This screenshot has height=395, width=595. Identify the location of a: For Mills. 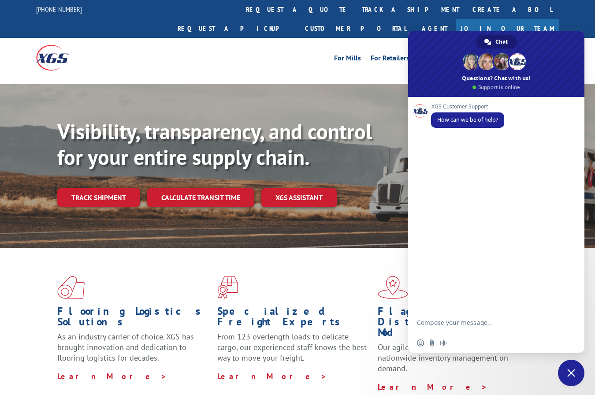
(347, 60).